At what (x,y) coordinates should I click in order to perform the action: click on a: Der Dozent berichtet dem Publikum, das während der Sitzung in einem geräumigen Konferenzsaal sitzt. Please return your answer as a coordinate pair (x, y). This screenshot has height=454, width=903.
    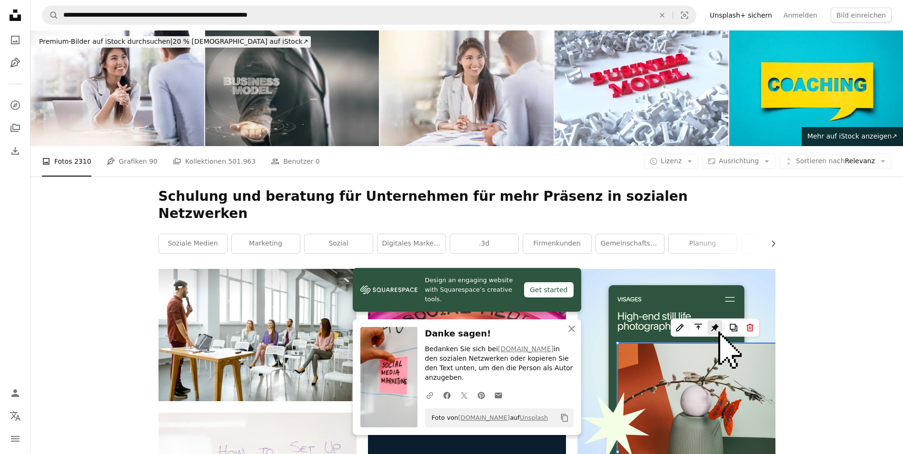
    Looking at the image, I should click on (258, 335).